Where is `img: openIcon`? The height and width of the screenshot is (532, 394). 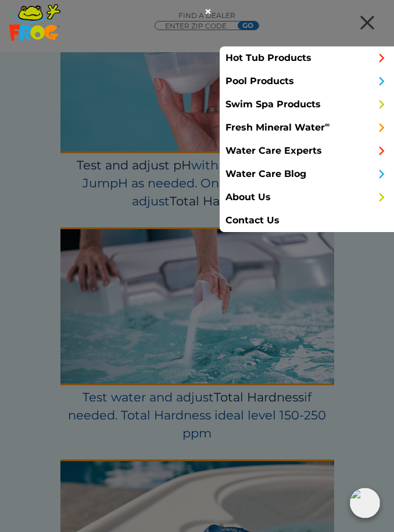
img: openIcon is located at coordinates (365, 503).